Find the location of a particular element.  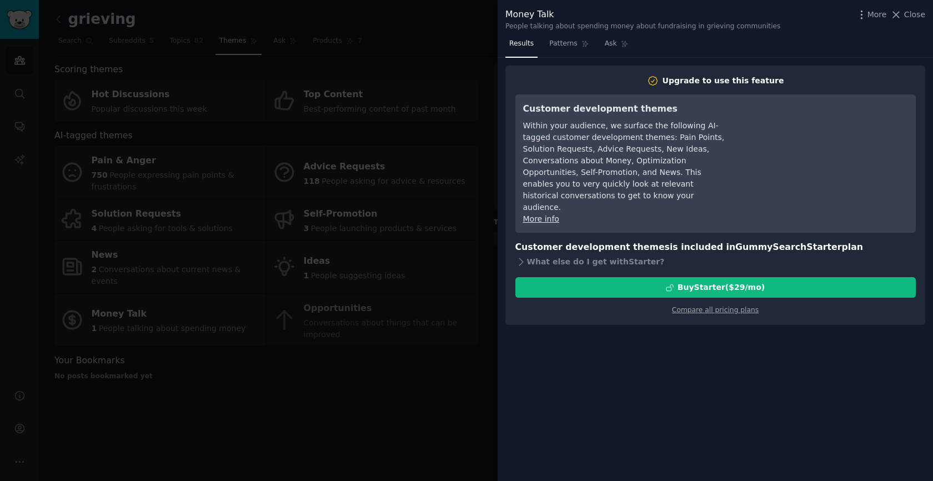

span: GummySearch Starter is located at coordinates (788, 247).